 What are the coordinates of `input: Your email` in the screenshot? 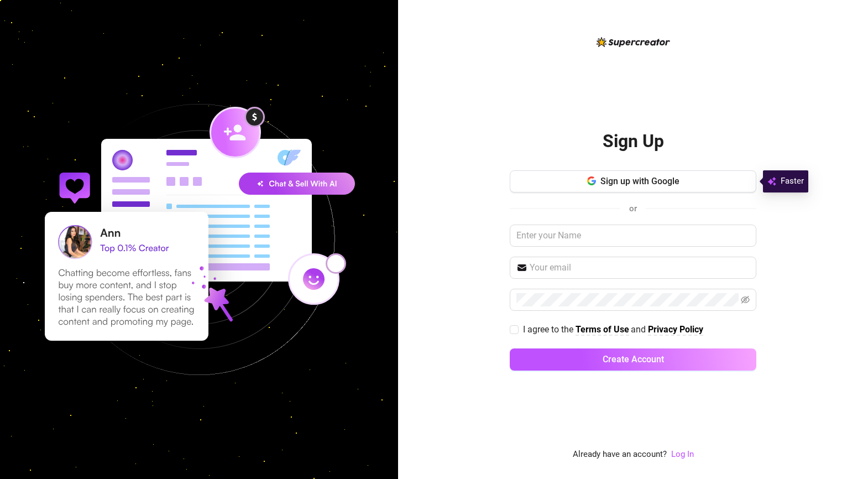 It's located at (640, 267).